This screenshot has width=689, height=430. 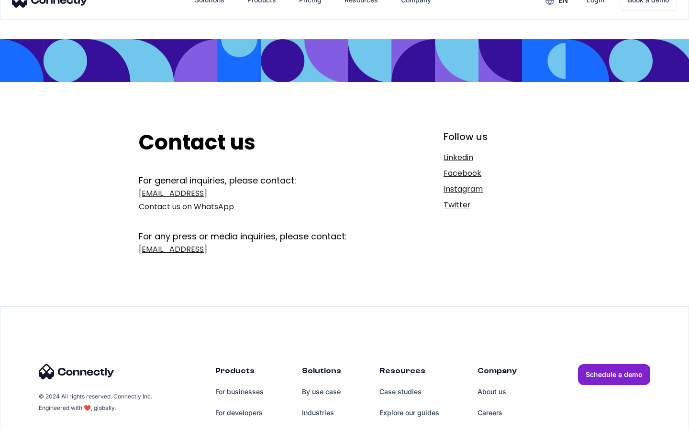 What do you see at coordinates (77, 372) in the screenshot?
I see `img: Connectly Logo` at bounding box center [77, 372].